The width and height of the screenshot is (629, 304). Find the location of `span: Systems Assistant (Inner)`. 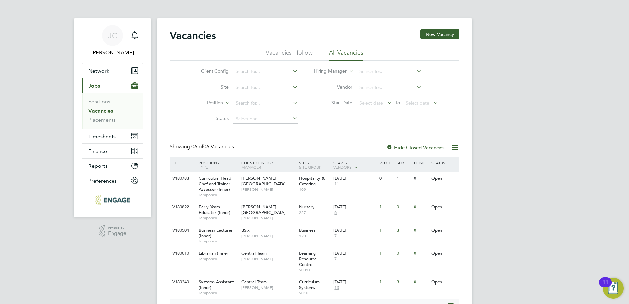

span: Systems Assistant (Inner) is located at coordinates (216, 285).